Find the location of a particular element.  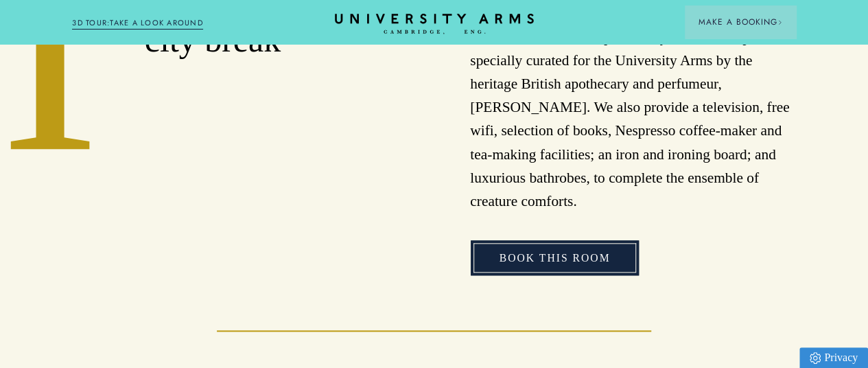

button: Make a BookingArrow icon is located at coordinates (740, 22).